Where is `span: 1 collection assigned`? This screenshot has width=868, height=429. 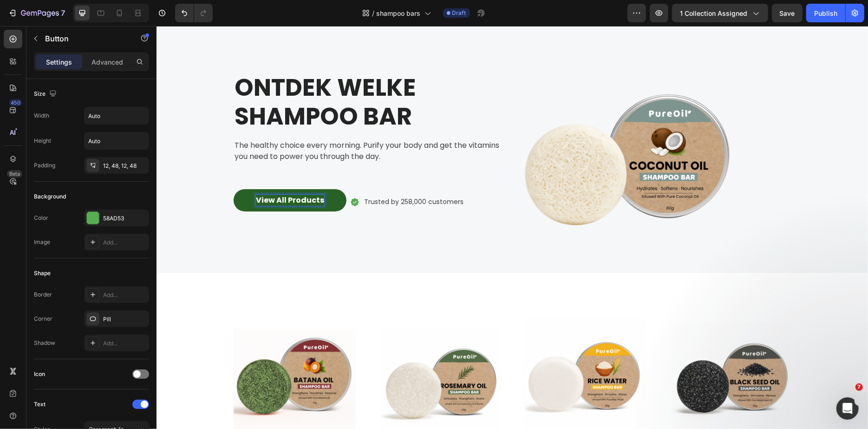
span: 1 collection assigned is located at coordinates (713, 13).